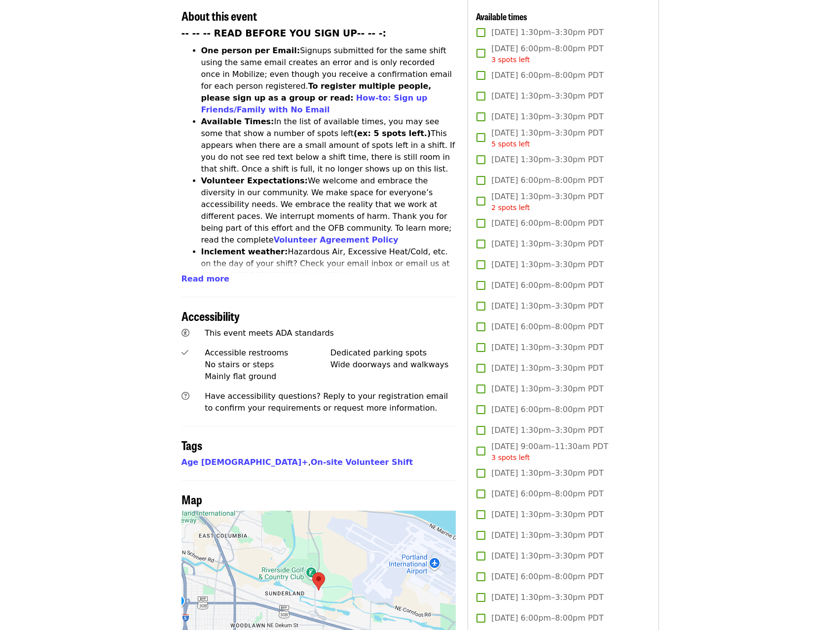 This screenshot has width=840, height=630. Describe the element at coordinates (251, 50) in the screenshot. I see `strong: One person per Email:` at that location.